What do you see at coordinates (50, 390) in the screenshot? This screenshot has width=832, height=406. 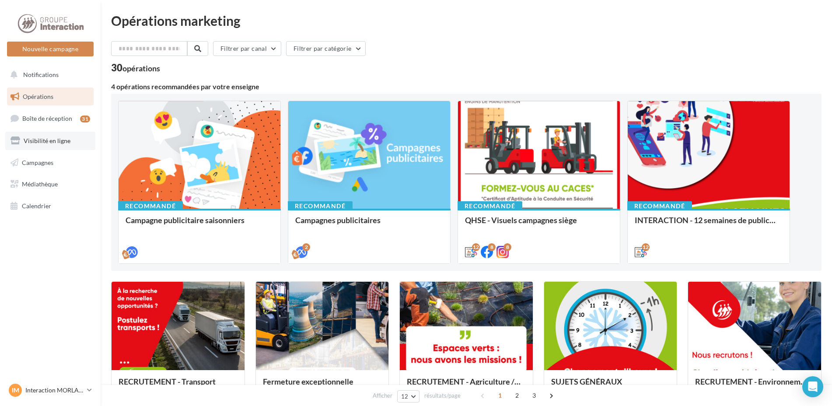 I see `a: IM Interaction MORLAIX` at bounding box center [50, 390].